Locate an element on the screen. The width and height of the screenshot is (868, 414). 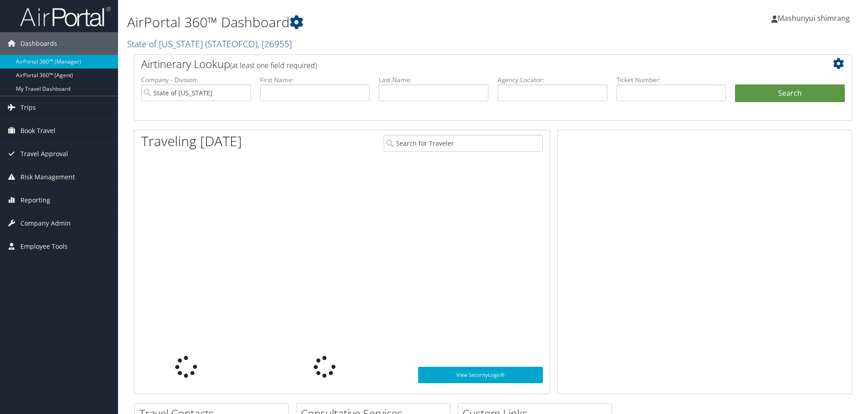
label: Agency Locator: is located at coordinates (553, 80).